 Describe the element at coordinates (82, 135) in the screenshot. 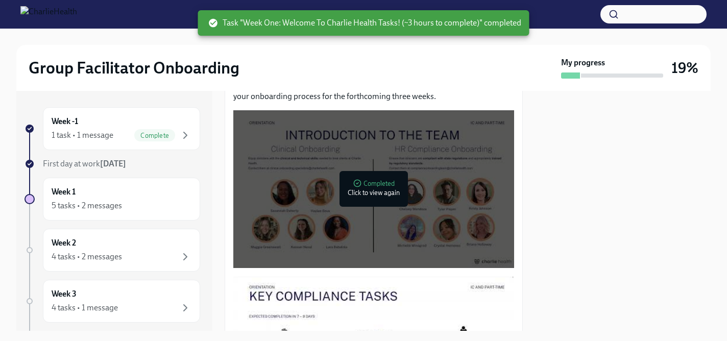

I see `div: 1 task • 1 message` at that location.